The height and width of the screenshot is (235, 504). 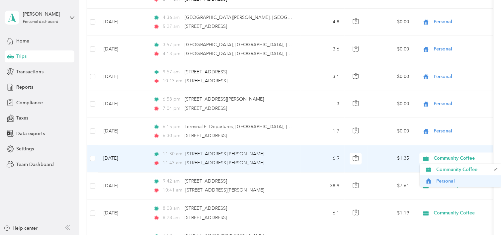 What do you see at coordinates (21, 56) in the screenshot?
I see `span: Trips` at bounding box center [21, 56].